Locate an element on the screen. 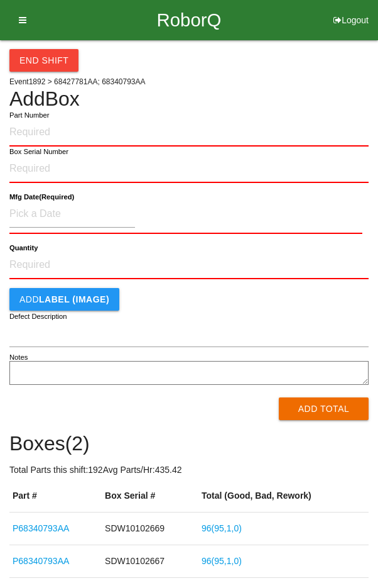 This screenshot has width=378, height=588. span: Event 1892 > 68427781AA; 68340793AA is located at coordinates (77, 82).